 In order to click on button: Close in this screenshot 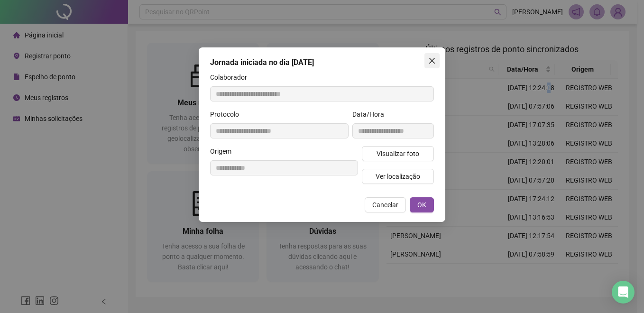, I will do `click(432, 61)`.